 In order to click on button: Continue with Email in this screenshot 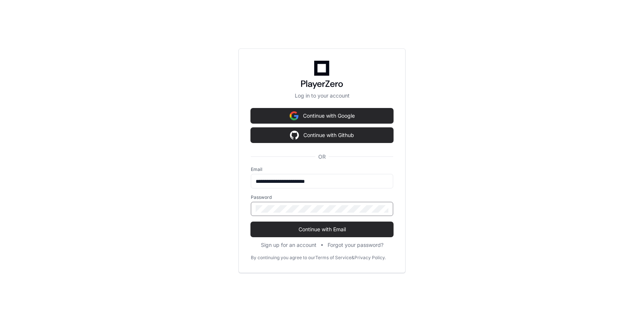, I will do `click(322, 229)`.